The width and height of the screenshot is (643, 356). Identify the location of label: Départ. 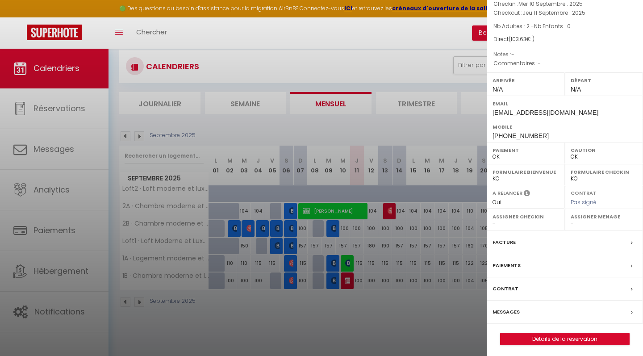
(604, 80).